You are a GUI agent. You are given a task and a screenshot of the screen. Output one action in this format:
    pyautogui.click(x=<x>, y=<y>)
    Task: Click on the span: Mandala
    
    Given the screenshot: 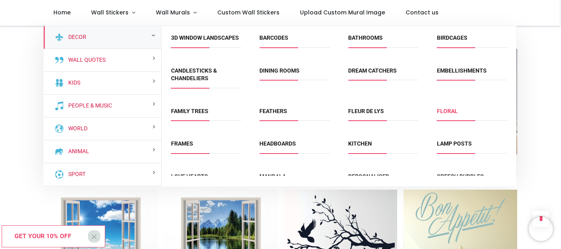 What is the action you would take?
    pyautogui.click(x=294, y=179)
    